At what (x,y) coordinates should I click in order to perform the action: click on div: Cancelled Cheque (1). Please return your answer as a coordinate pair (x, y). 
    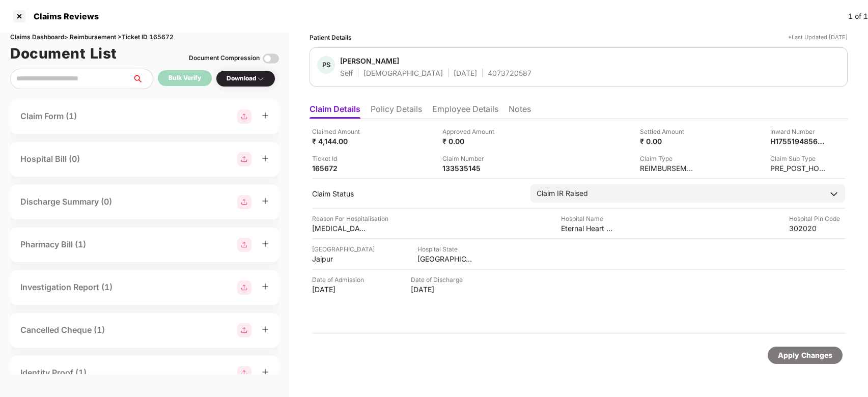
    Looking at the image, I should click on (63, 330).